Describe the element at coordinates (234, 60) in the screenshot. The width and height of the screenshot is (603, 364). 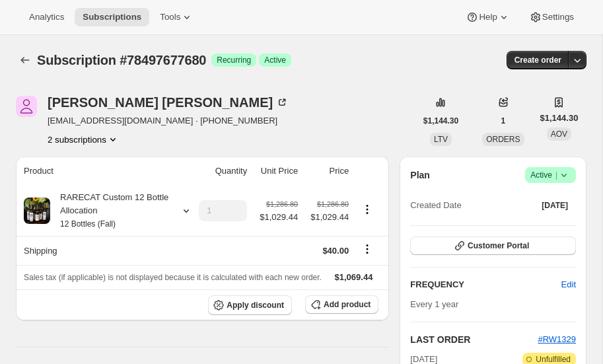
I see `span: Recurring` at that location.